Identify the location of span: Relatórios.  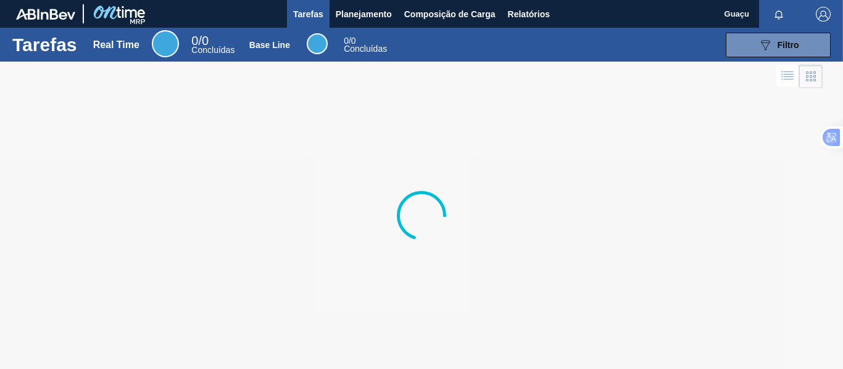
(529, 14).